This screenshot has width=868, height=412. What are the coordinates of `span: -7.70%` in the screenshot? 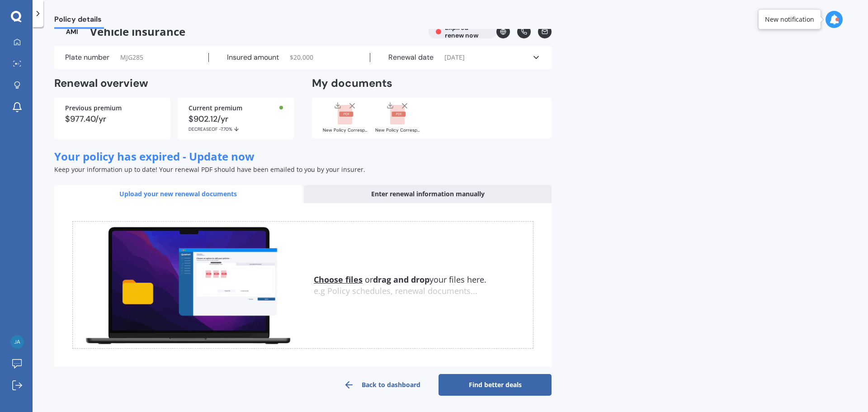 It's located at (226, 129).